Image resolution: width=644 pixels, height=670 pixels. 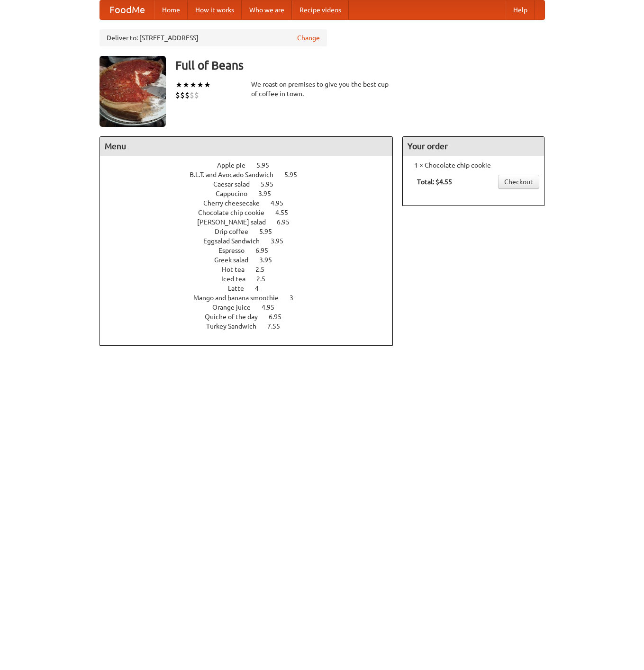 What do you see at coordinates (241, 298) in the screenshot?
I see `span: Mango and banana smoothie` at bounding box center [241, 298].